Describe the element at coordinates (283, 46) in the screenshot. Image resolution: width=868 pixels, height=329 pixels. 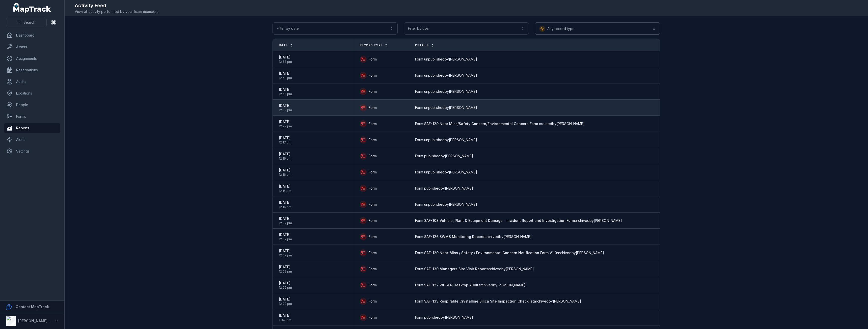
I see `span: Date` at that location.